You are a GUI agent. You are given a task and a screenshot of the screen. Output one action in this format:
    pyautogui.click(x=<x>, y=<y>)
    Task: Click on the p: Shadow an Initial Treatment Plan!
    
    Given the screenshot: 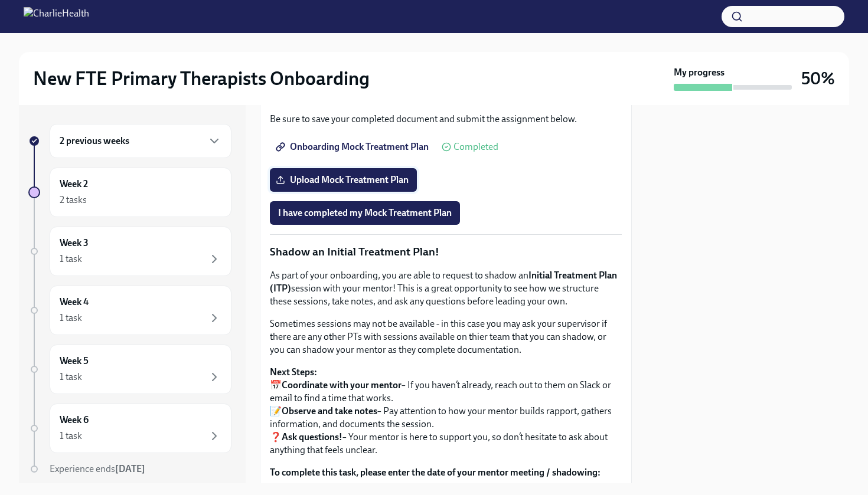 What is the action you would take?
    pyautogui.click(x=446, y=252)
    